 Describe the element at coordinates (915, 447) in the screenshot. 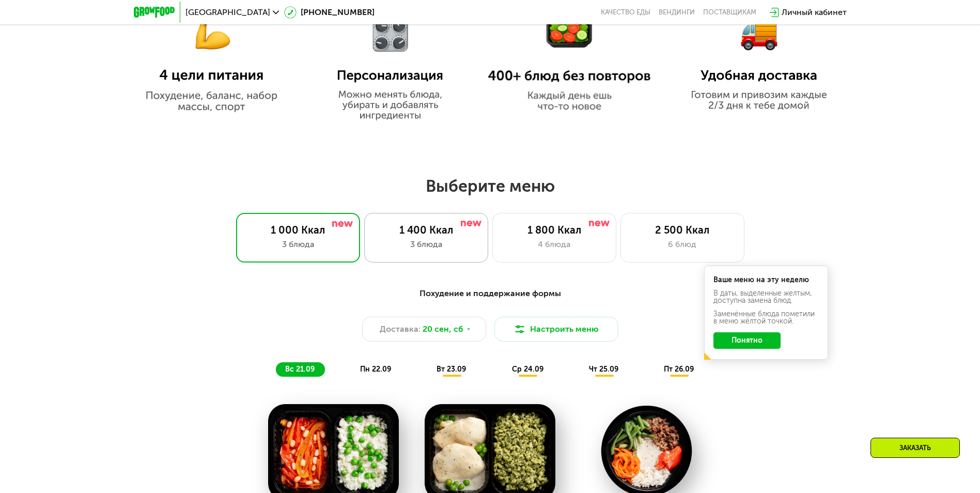

I see `div: Заказать` at that location.